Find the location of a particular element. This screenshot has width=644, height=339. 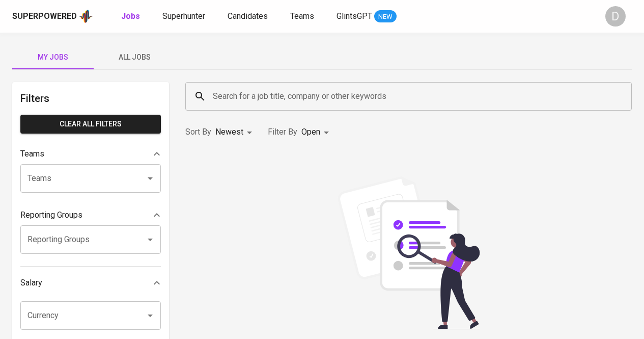

div: Open is located at coordinates (317, 132).